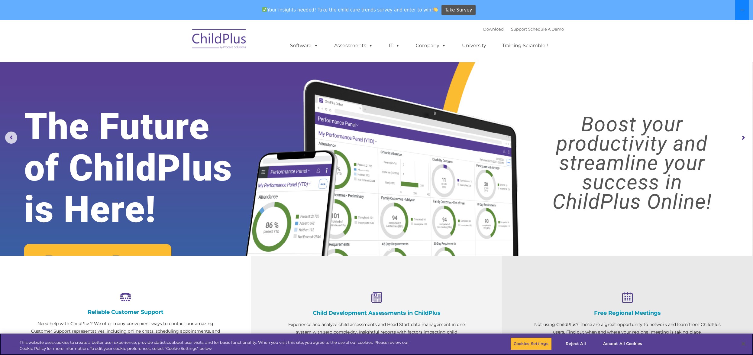  I want to click on a: Request a Demo, so click(98, 260).